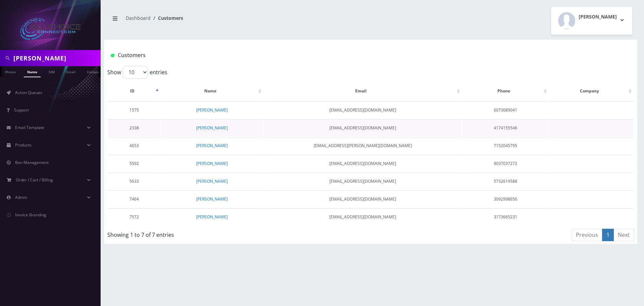  Describe the element at coordinates (134, 128) in the screenshot. I see `td: 2338` at that location.